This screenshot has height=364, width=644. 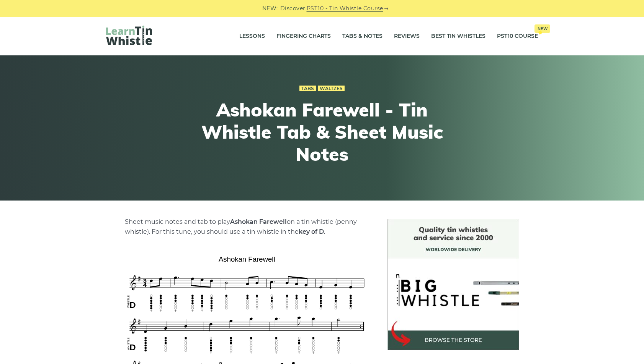 I want to click on h1: Ashokan Farewell - Tin Whistle Tab & Sheet Music Notes, so click(x=322, y=132).